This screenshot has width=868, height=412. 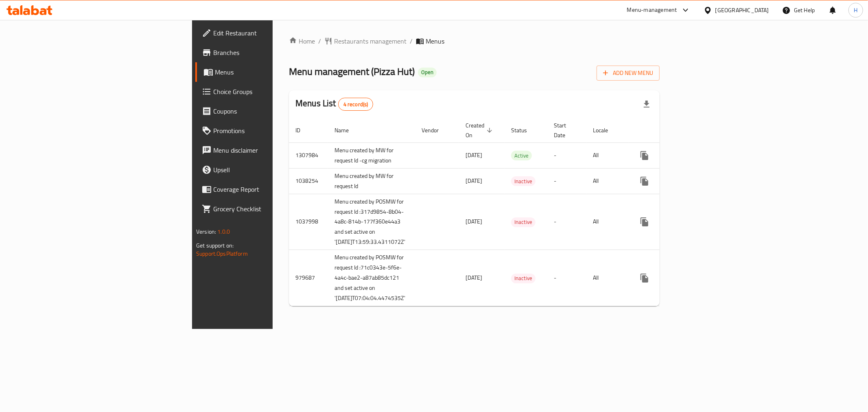 I want to click on span: Active, so click(x=522, y=156).